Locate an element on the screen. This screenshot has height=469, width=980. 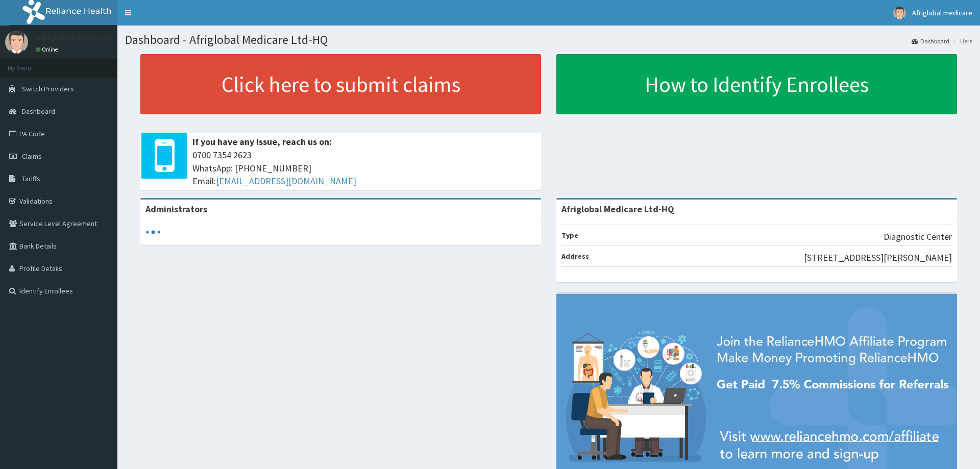
a: Online is located at coordinates (48, 49).